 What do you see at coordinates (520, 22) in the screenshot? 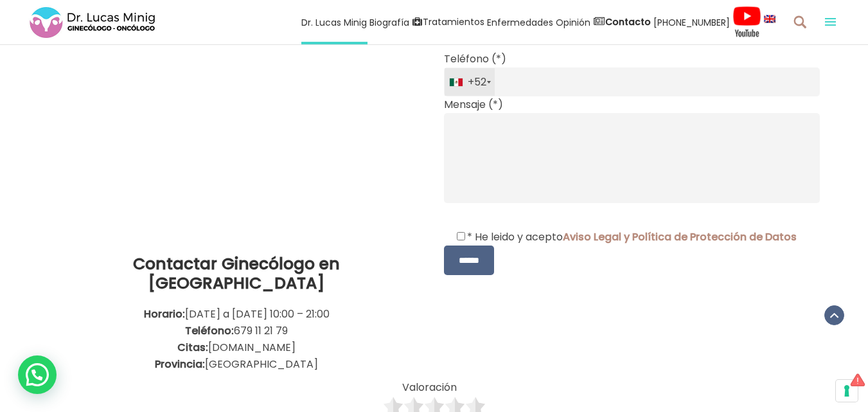
I see `span: Enfermedades` at bounding box center [520, 22].